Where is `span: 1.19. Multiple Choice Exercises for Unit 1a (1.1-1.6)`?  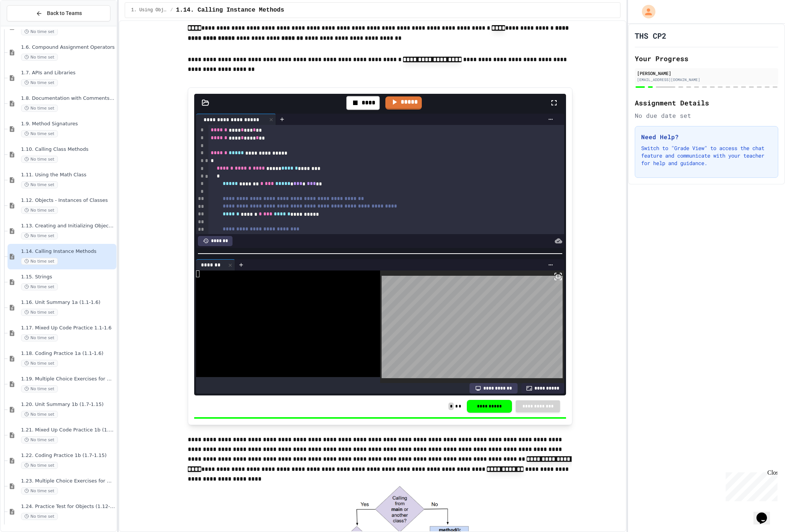 span: 1.19. Multiple Choice Exercises for Unit 1a (1.1-1.6) is located at coordinates (68, 379).